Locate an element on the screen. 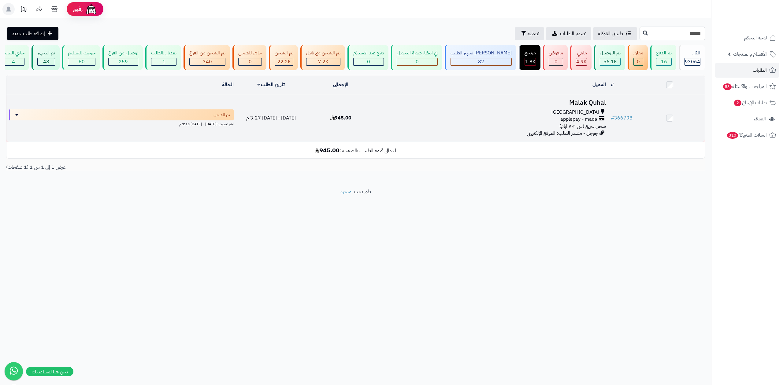  a: الطلبات is located at coordinates (747, 70).